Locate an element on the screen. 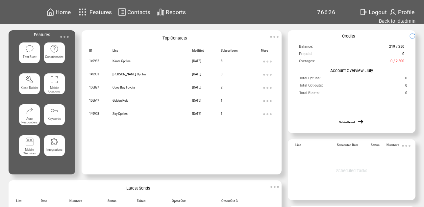 The height and width of the screenshot is (207, 424). img: exit.svg is located at coordinates (364, 12).